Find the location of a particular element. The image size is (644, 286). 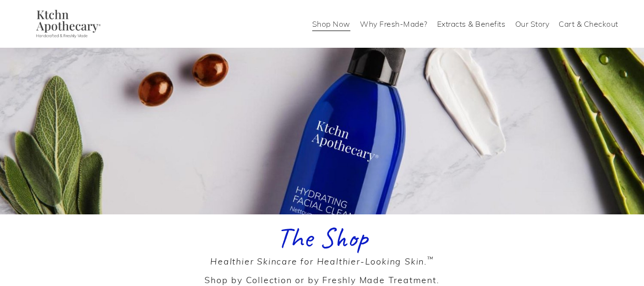

a: Shop Now is located at coordinates (332, 24).